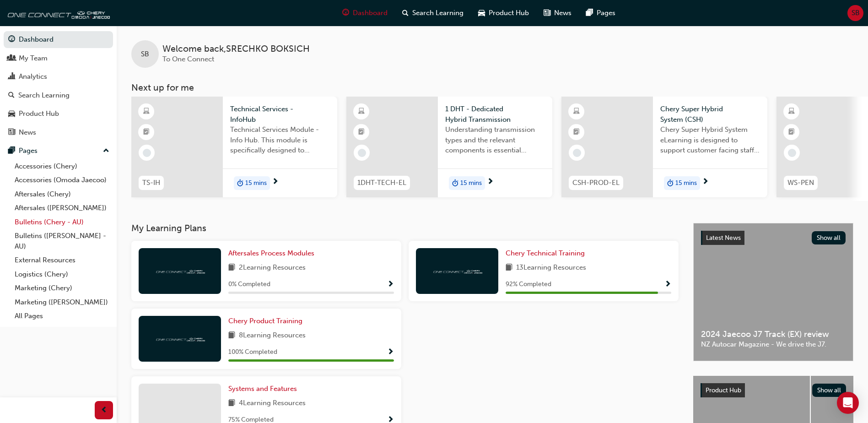 The width and height of the screenshot is (868, 423). I want to click on span: 0 % Completed, so click(249, 284).